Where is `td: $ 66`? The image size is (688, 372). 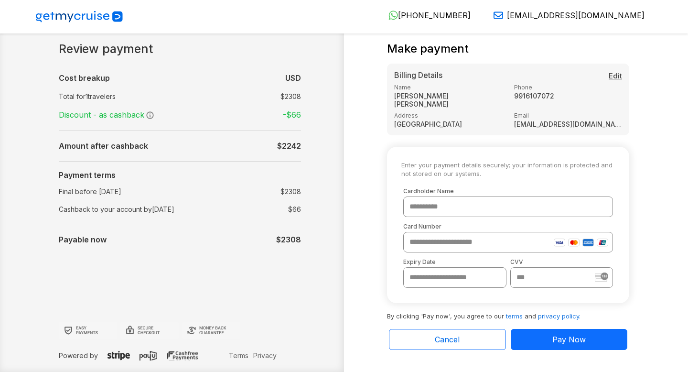 td: $ 66 is located at coordinates (268, 209).